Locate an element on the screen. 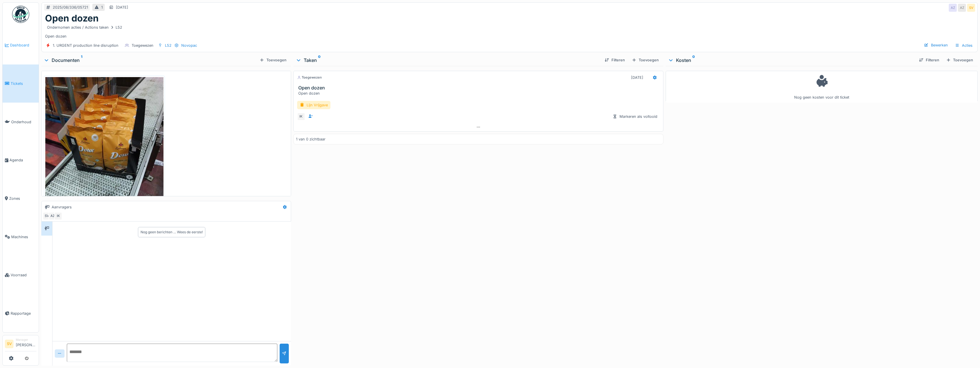  span: Zones is located at coordinates (23, 198).